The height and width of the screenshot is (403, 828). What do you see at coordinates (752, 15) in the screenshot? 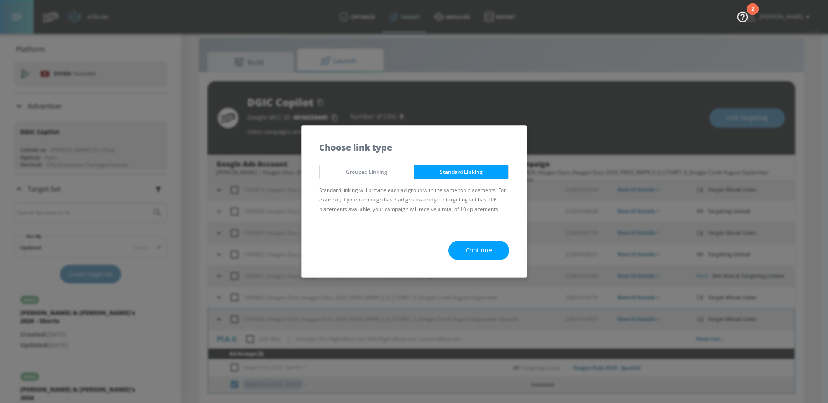
I see `div: 2` at bounding box center [752, 15].